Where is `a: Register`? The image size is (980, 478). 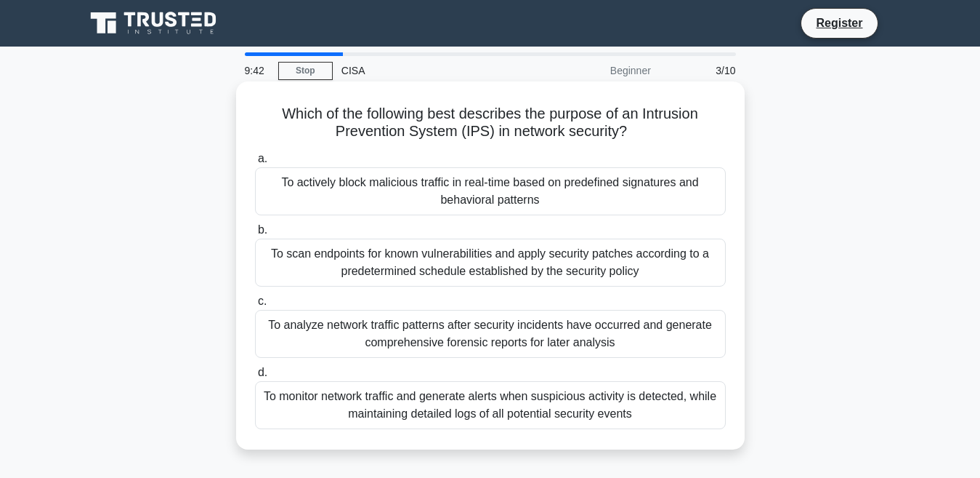 a: Register is located at coordinates (839, 23).